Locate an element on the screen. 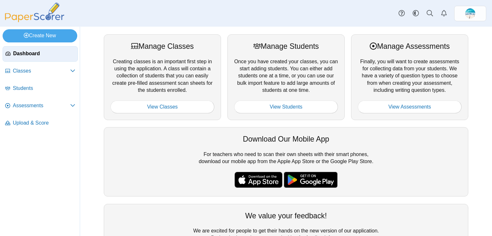 This screenshot has height=236, width=492. a: View Classes is located at coordinates (162, 107).